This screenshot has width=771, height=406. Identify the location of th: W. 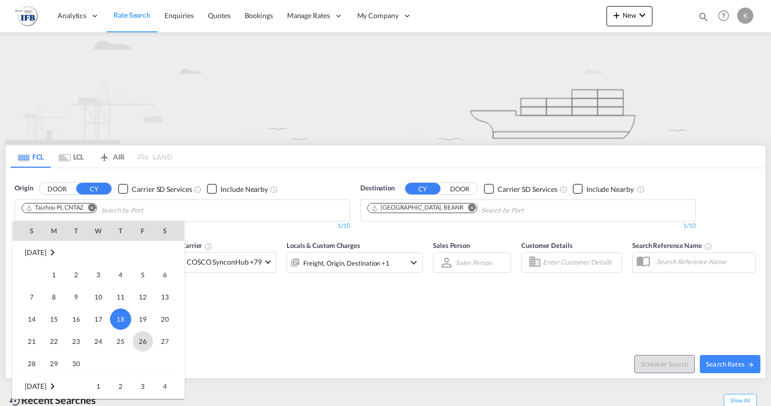
(98, 231).